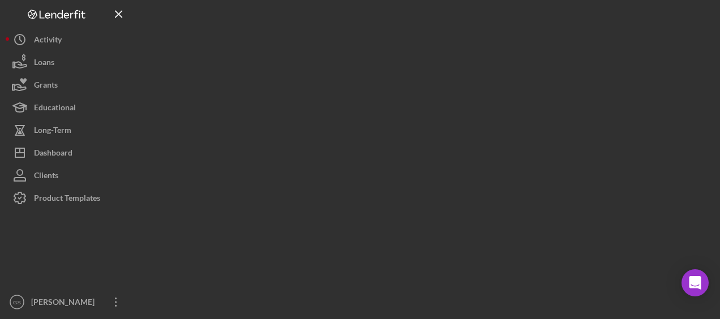 This screenshot has width=720, height=319. What do you see at coordinates (46, 86) in the screenshot?
I see `div: Grants` at bounding box center [46, 86].